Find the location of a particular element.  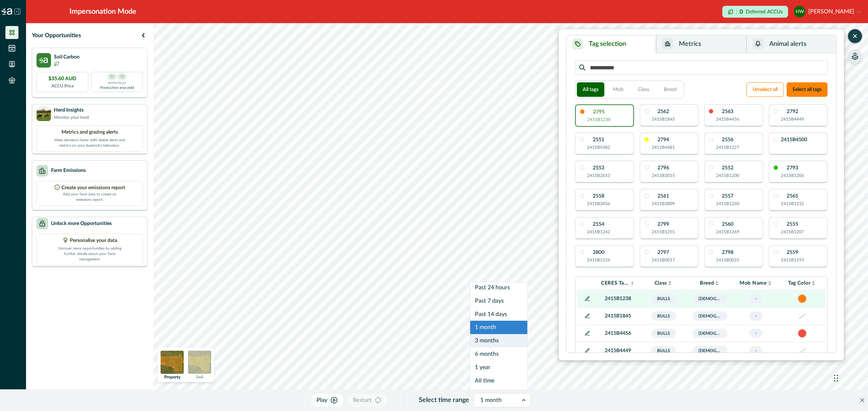

p: 2415B1227 is located at coordinates (727, 148).